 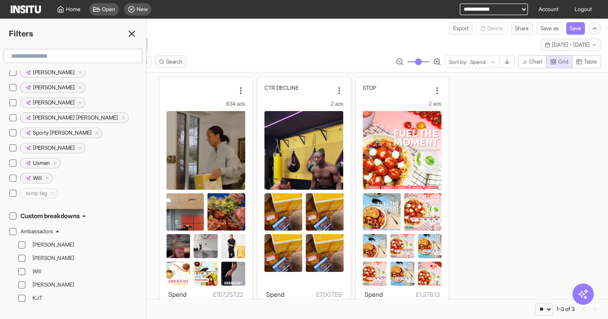 I want to click on span: KJT, so click(x=84, y=299).